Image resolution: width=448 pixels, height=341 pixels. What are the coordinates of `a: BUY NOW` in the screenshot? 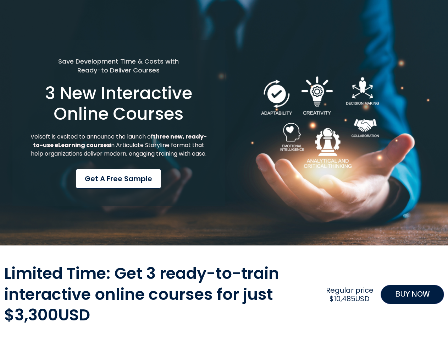 It's located at (412, 294).